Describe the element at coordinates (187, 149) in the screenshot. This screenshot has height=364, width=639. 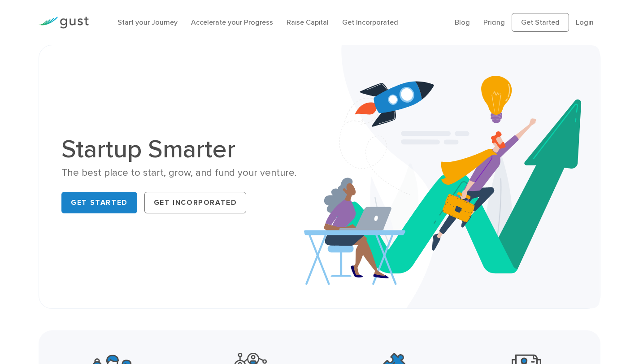
I see `h1: Startup Smarter` at that location.